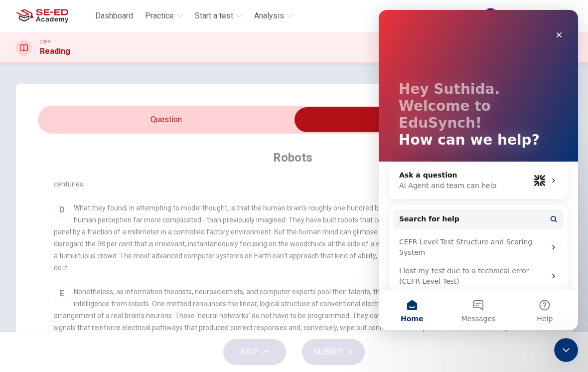 The height and width of the screenshot is (372, 588). What do you see at coordinates (100, 96) in the screenshot?
I see `p: Hey Suthida. Welcome to EduSynch!` at bounding box center [100, 96].